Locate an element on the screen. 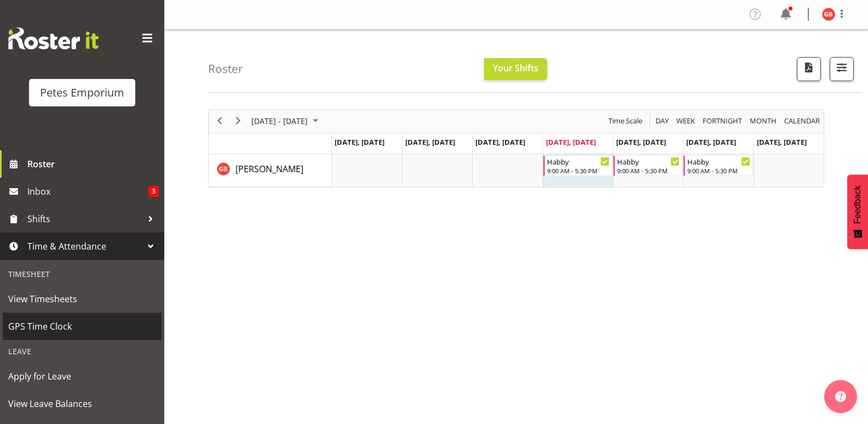 This screenshot has height=424, width=868. span: Shifts is located at coordinates (85, 218).